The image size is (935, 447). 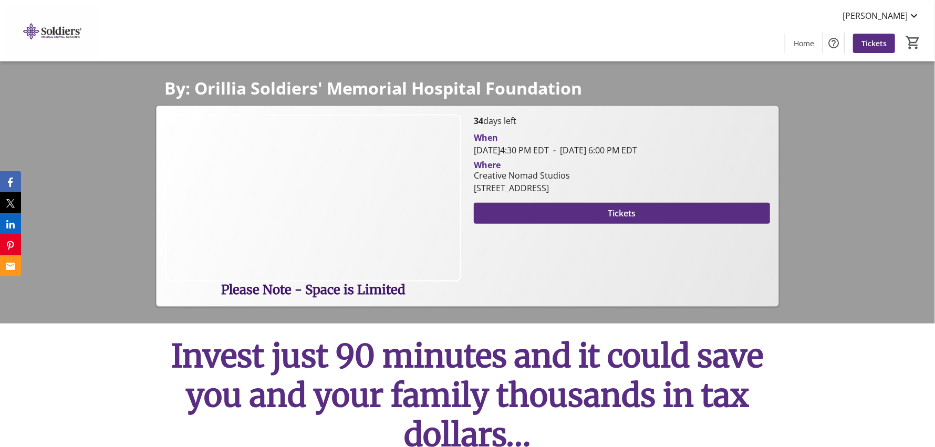 I want to click on span: Home, so click(x=804, y=43).